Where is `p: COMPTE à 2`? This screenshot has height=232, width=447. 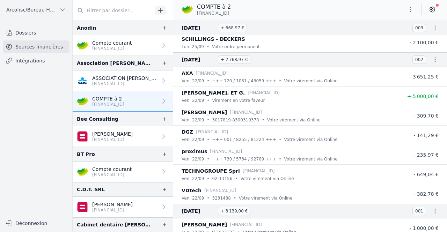 p: COMPTE à 2 is located at coordinates (214, 7).